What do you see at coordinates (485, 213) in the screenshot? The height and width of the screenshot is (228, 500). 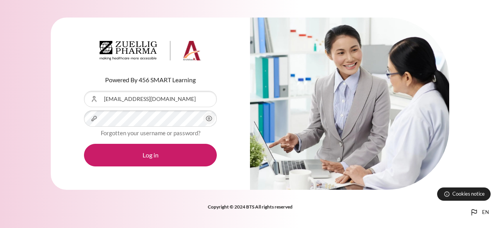 I see `span: en` at bounding box center [485, 213].